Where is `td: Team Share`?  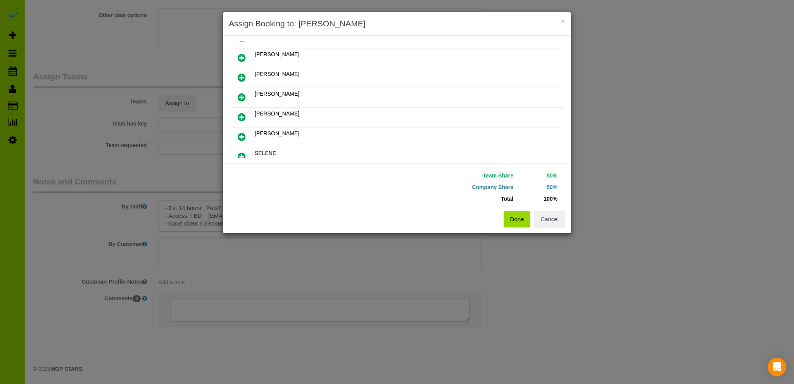 td: Team Share is located at coordinates (459, 176).